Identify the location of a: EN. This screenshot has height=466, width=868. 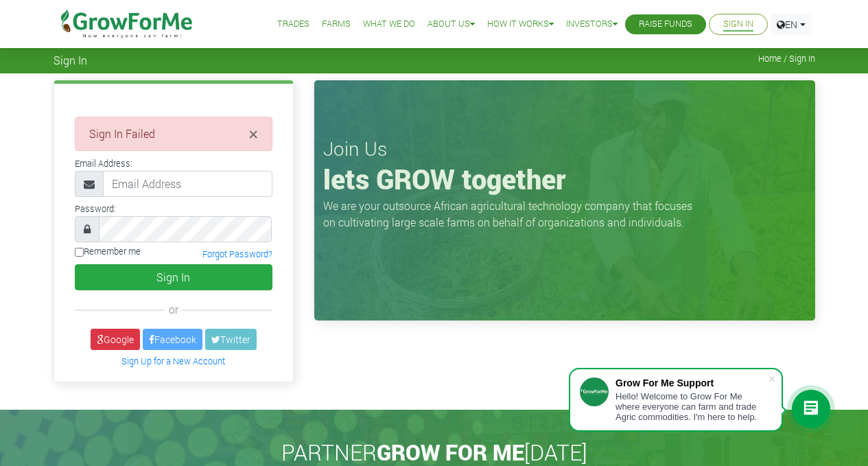
(791, 24).